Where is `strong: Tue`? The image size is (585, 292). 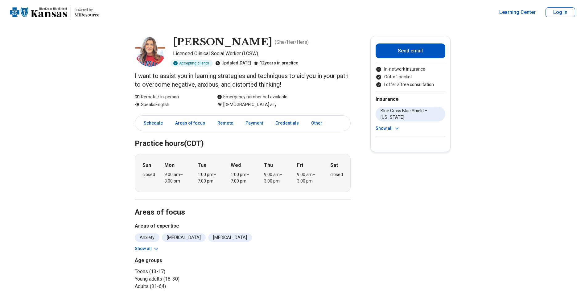
strong: Tue is located at coordinates (202, 165).